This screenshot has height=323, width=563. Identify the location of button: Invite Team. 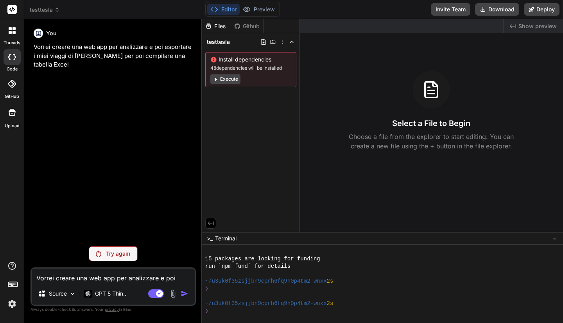
(451, 9).